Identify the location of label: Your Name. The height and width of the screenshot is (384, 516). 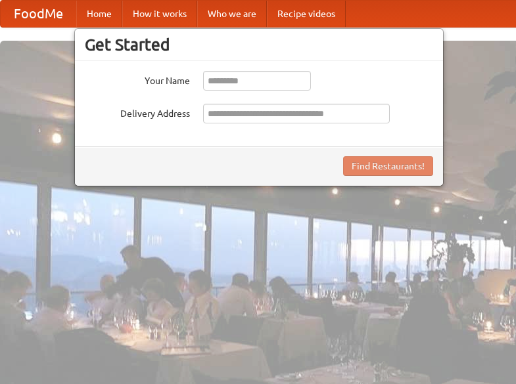
(137, 79).